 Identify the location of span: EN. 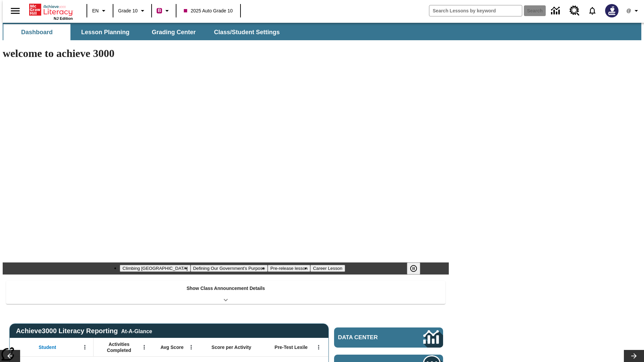
(95, 11).